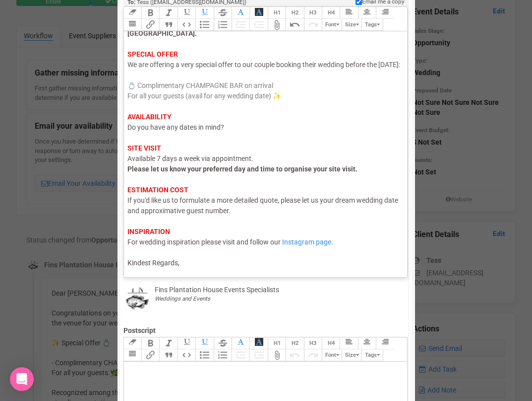 The image size is (532, 401). Describe the element at coordinates (205, 96) in the screenshot. I see `span: For all your guests (avail for any wedding date) ✨` at that location.